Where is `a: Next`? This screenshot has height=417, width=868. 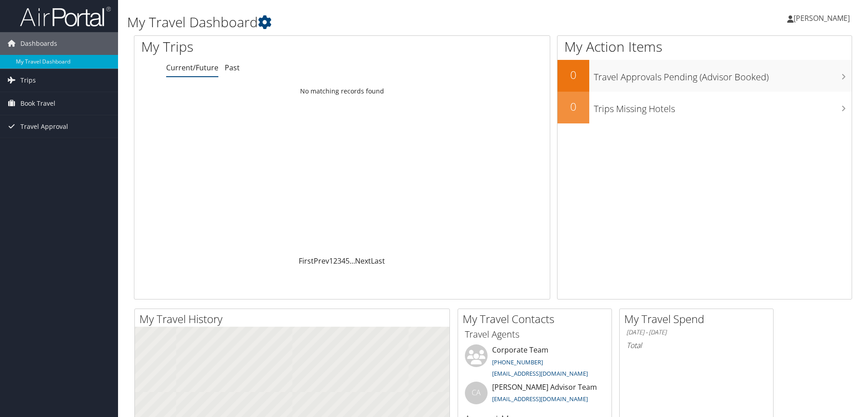
a: Next is located at coordinates (363, 261).